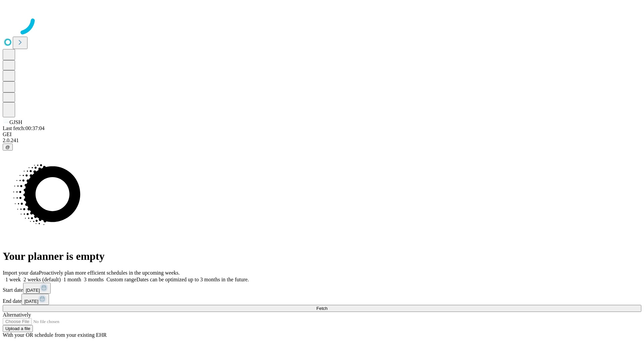  What do you see at coordinates (17, 315) in the screenshot?
I see `span: Alternatively` at bounding box center [17, 315].